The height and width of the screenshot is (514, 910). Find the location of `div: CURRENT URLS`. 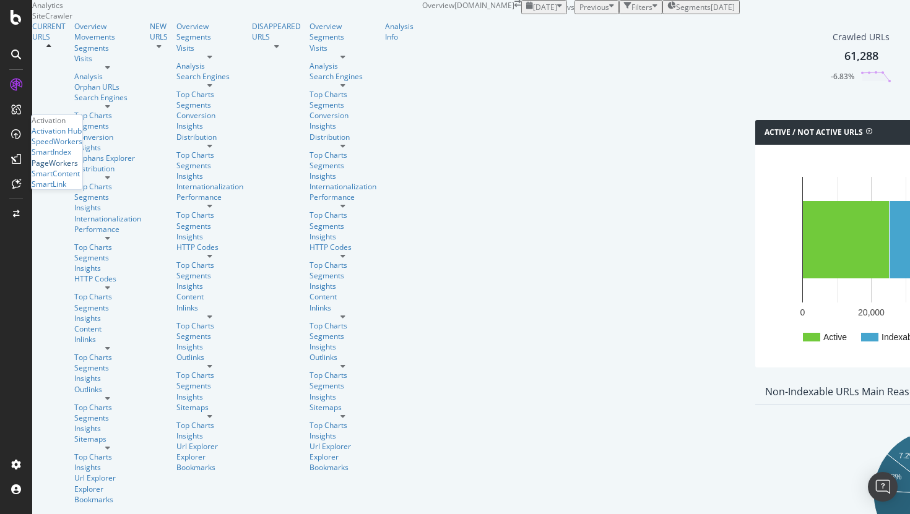

div: CURRENT URLS is located at coordinates (49, 32).